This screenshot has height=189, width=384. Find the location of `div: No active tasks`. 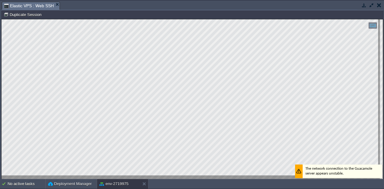

div: No active tasks is located at coordinates (26, 184).